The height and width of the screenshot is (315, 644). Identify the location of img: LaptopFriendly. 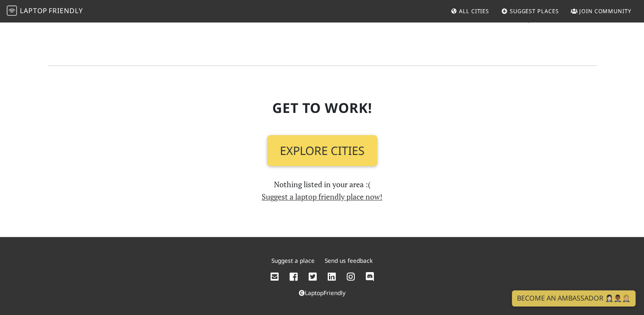
(12, 11).